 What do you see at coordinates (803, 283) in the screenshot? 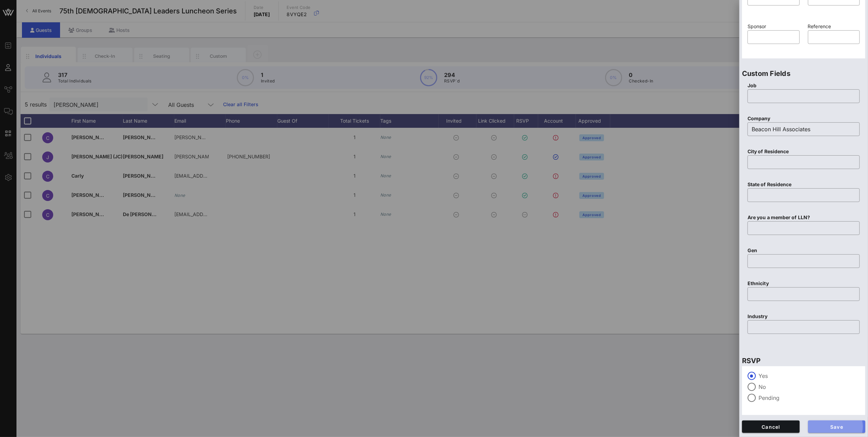
I see `p: Ethnicity` at bounding box center [803, 283].